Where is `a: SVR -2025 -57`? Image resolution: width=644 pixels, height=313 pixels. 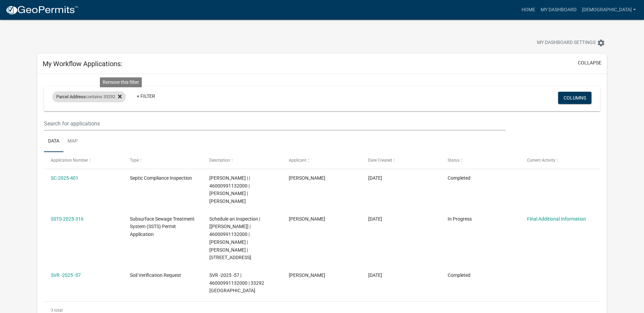
a: SVR -2025 -57 is located at coordinates (66, 275).